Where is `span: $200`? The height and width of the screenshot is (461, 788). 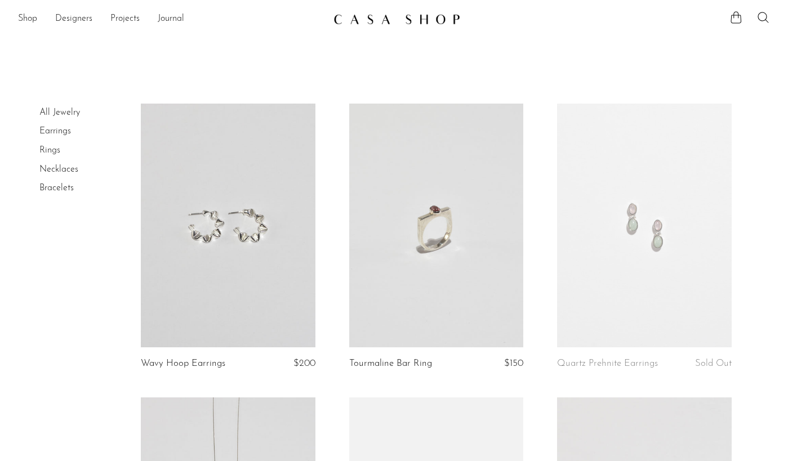 span: $200 is located at coordinates (304, 363).